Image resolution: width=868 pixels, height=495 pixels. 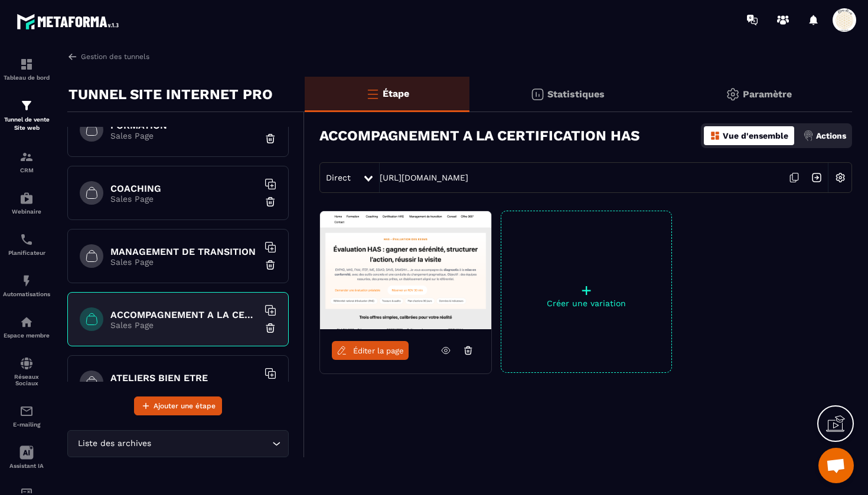 I want to click on p: Réseaux Sociaux, so click(x=27, y=380).